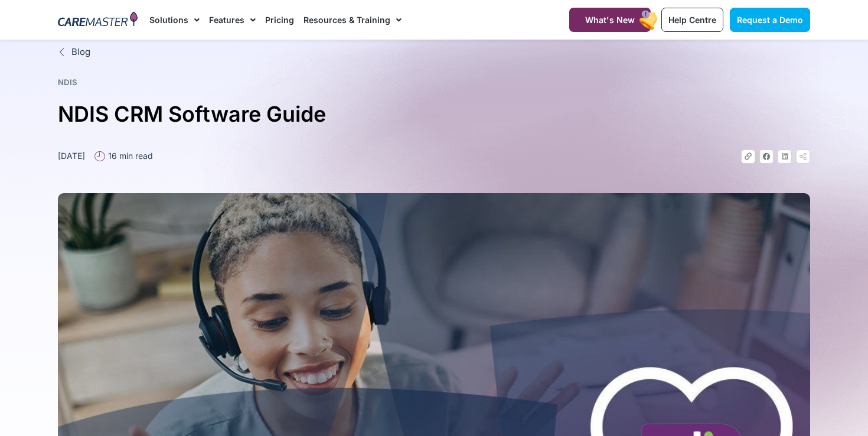  What do you see at coordinates (434, 114) in the screenshot?
I see `h1: NDIS CRM Software Guide` at bounding box center [434, 114].